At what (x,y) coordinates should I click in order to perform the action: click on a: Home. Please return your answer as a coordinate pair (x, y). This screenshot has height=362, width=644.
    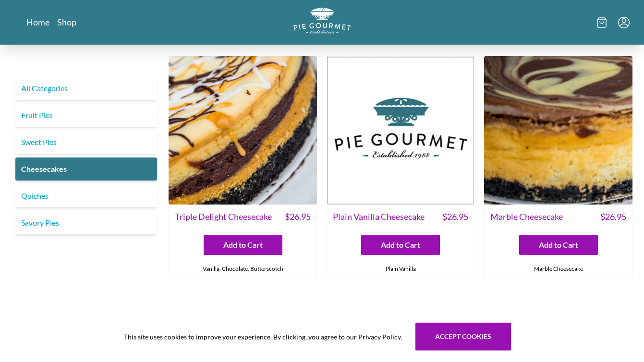
    Looking at the image, I should click on (38, 22).